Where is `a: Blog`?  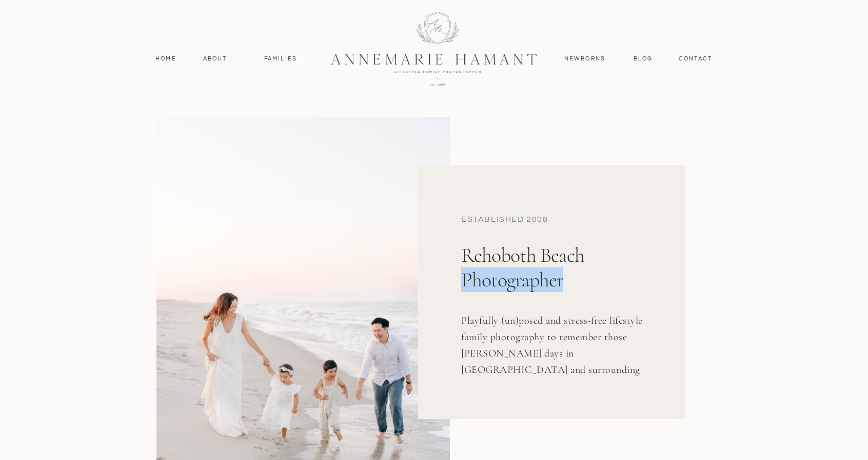 a: Blog is located at coordinates (643, 59).